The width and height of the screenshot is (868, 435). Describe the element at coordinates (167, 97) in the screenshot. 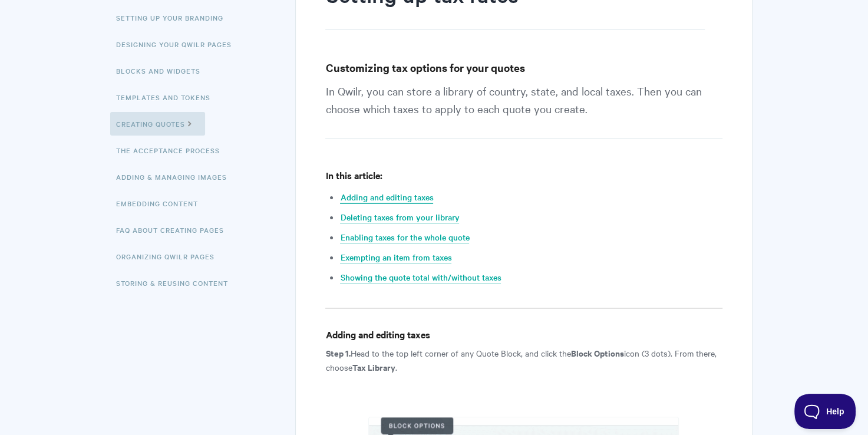

I see `a: Templates and Tokens` at that location.